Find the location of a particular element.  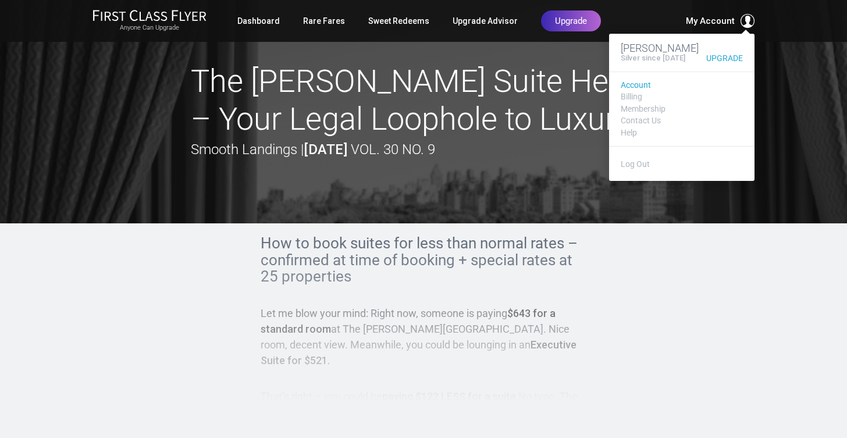

a: Account is located at coordinates (682, 85).